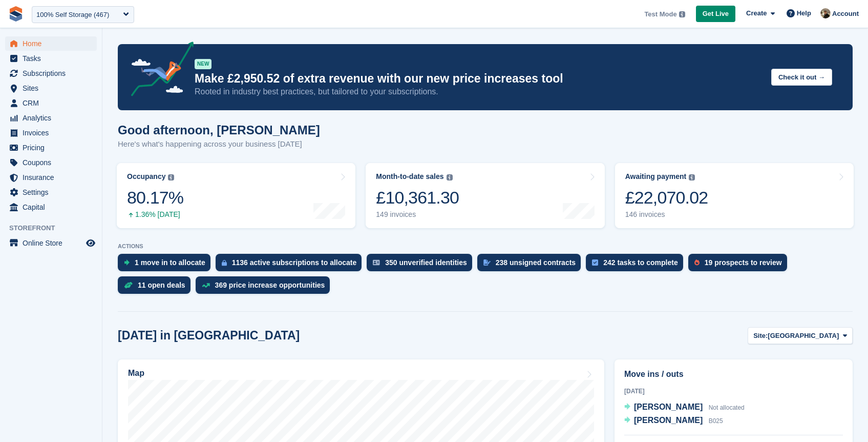 This screenshot has width=868, height=442. I want to click on a: 1136 active subscriptions to allocate, so click(291, 265).